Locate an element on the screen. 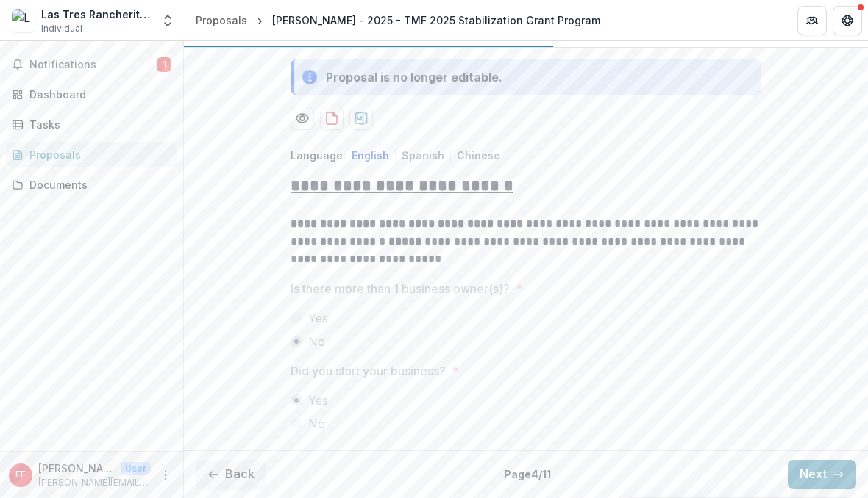  button: Get Help is located at coordinates (847, 21).